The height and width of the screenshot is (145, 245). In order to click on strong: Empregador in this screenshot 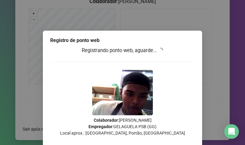, I will do `click(100, 126)`.